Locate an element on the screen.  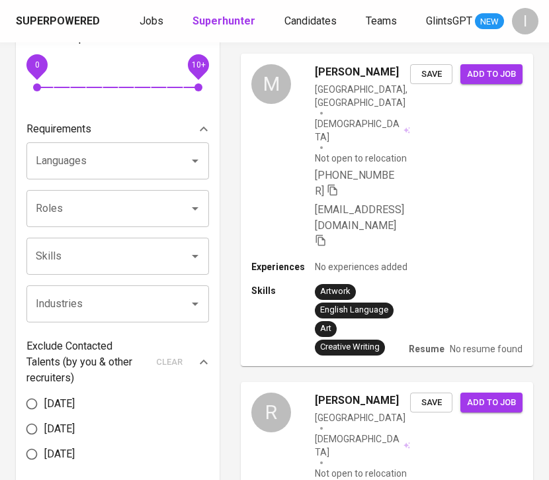
p: No resume found is located at coordinates (486, 349).